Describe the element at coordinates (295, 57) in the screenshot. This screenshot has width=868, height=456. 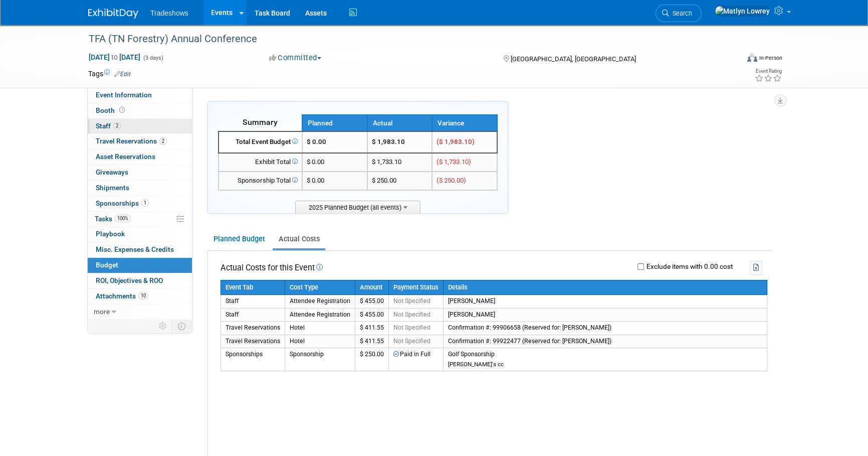
I see `button: Committed` at that location.